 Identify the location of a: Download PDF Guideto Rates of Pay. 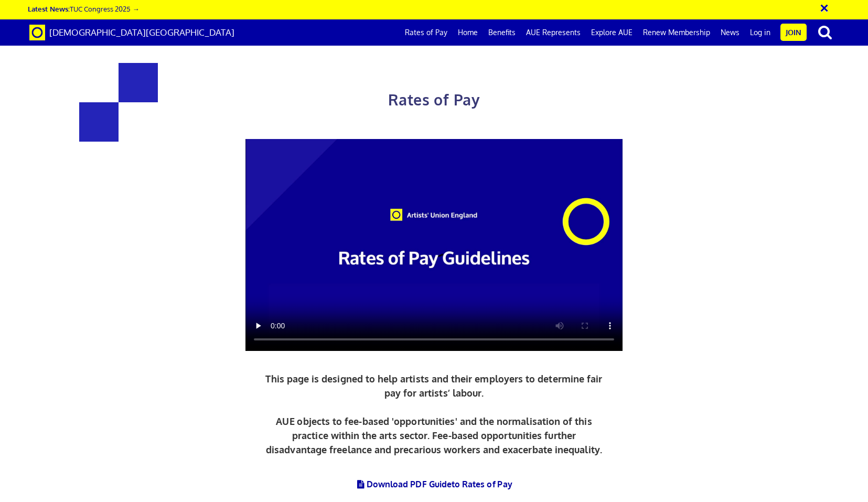
(434, 484).